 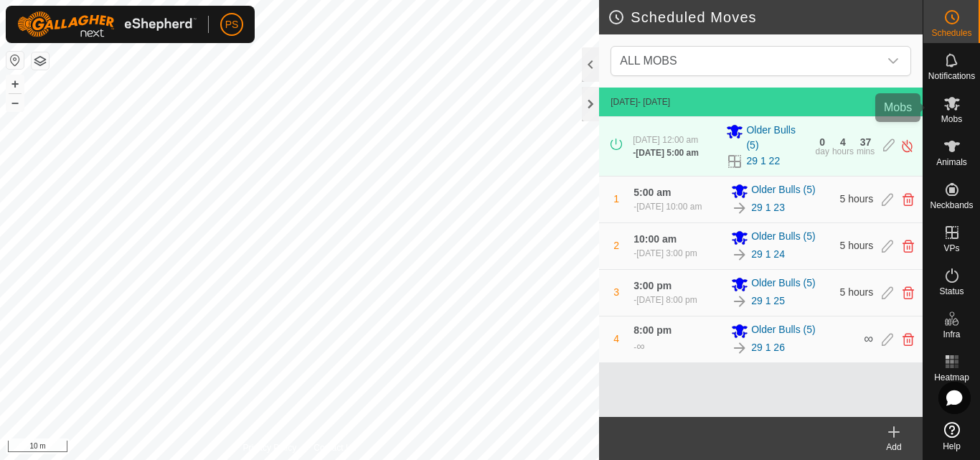 I want to click on span: 4, so click(x=616, y=339).